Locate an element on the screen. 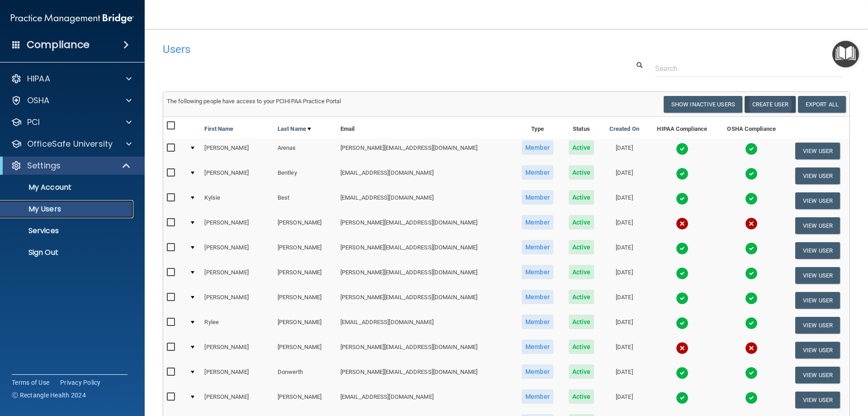 This screenshot has width=868, height=416. p: Services is located at coordinates (67, 231).